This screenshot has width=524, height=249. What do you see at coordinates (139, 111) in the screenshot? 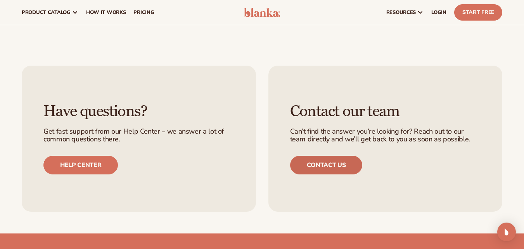
I see `h3: Have questions?` at bounding box center [139, 111].